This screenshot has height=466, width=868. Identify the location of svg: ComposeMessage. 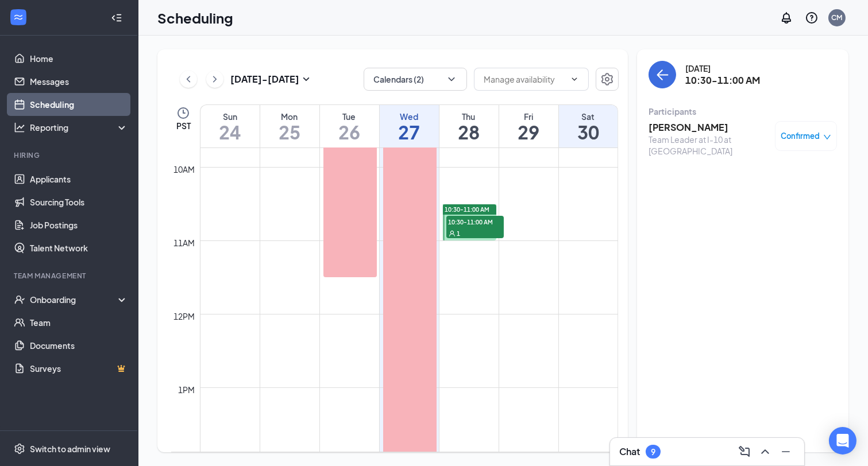
(744, 452).